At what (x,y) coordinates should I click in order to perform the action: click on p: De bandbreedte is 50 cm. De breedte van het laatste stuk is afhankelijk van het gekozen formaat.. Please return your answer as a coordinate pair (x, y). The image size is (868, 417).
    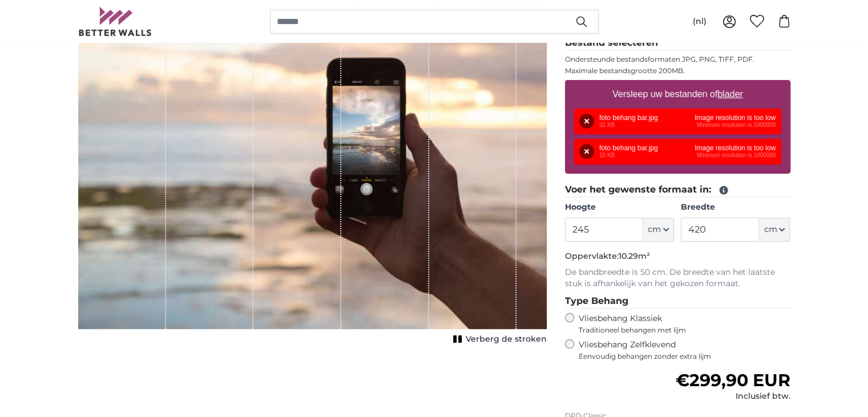
    Looking at the image, I should click on (677, 278).